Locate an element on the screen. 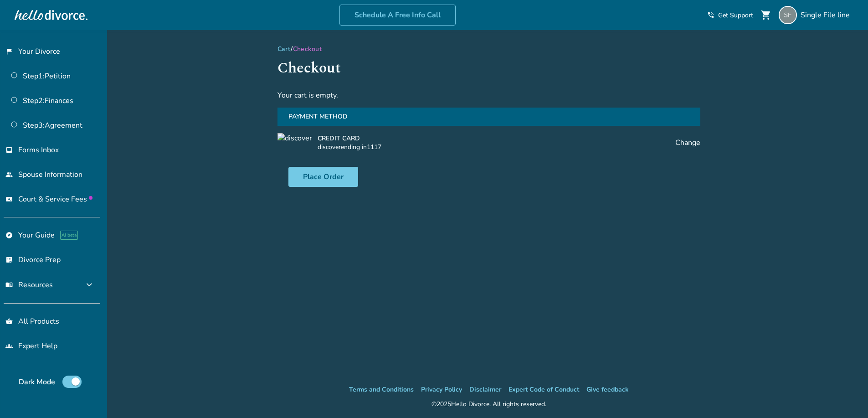  img: discover is located at coordinates (297, 143).